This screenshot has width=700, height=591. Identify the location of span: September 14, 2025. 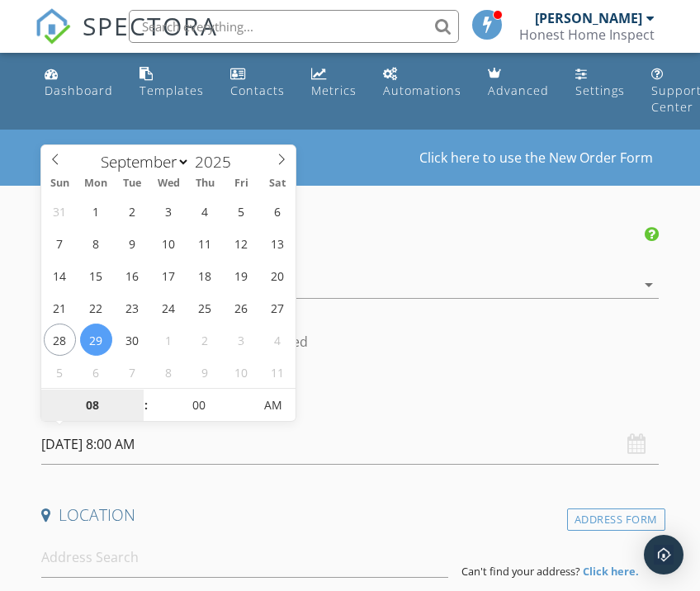
(59, 275).